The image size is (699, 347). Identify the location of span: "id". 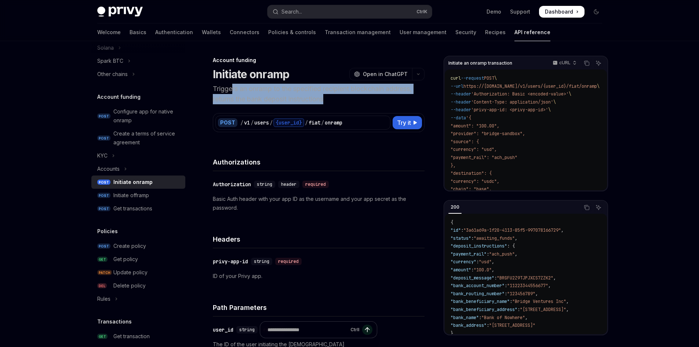
(456, 230).